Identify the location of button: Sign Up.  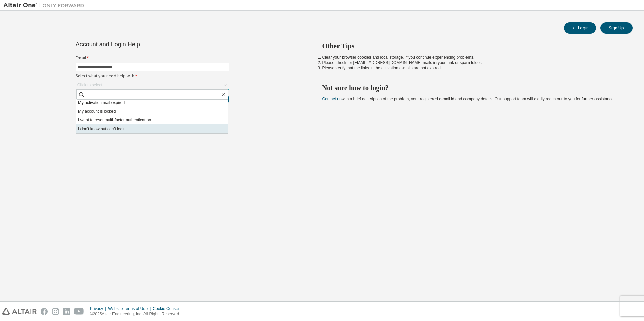
(617, 28).